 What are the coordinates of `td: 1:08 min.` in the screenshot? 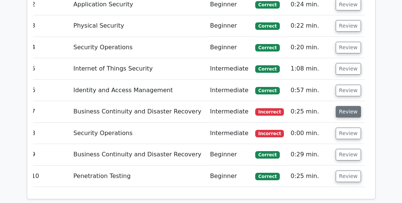 It's located at (310, 69).